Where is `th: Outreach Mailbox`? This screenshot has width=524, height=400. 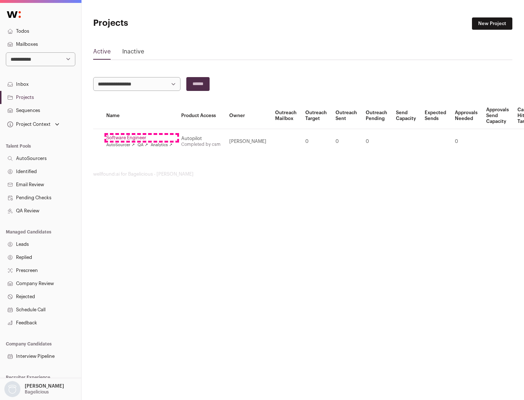
th: Outreach Mailbox is located at coordinates (286, 116).